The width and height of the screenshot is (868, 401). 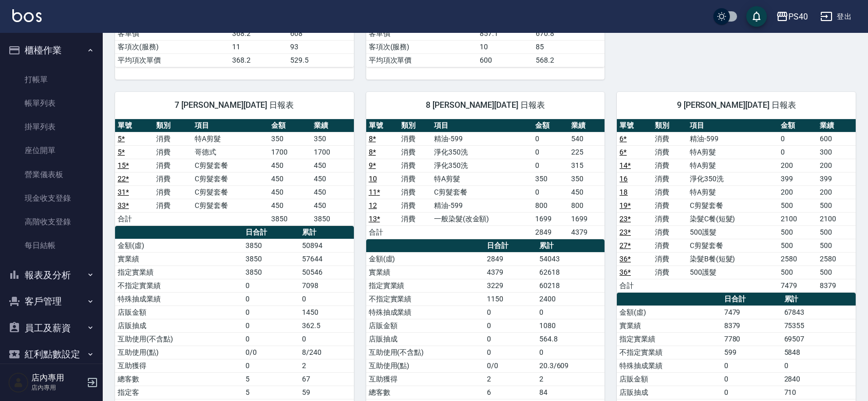 I want to click on td: 3229, so click(x=510, y=286).